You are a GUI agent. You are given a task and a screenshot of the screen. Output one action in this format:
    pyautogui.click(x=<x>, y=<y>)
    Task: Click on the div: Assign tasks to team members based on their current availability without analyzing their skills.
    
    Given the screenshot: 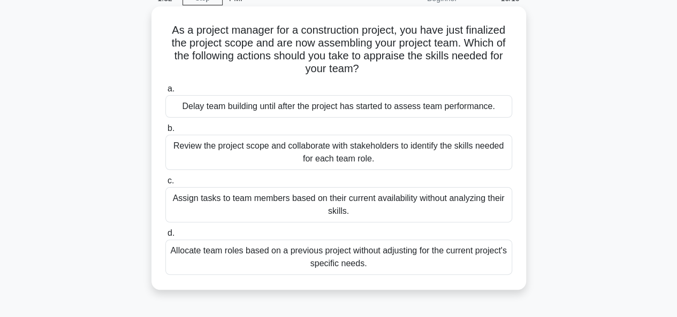 What is the action you would take?
    pyautogui.click(x=339, y=205)
    